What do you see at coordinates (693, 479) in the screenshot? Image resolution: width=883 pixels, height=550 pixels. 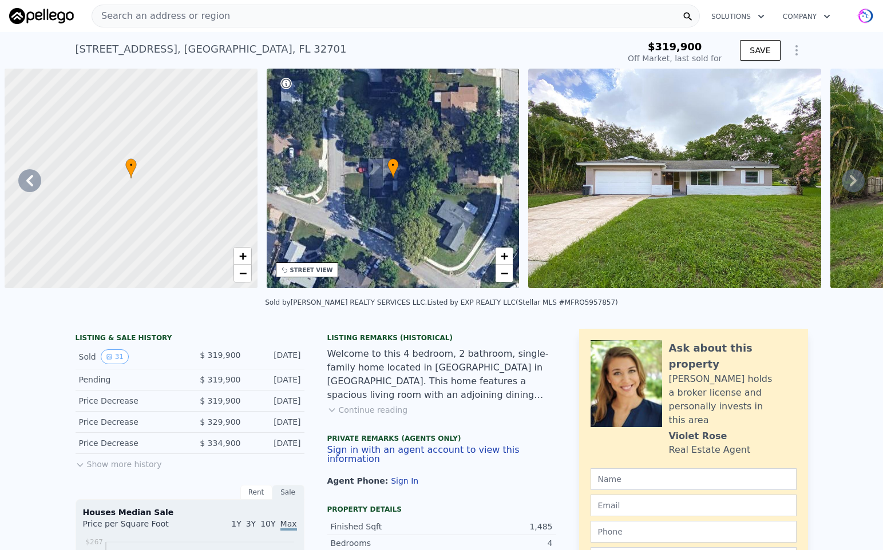 I see `input: Name` at bounding box center [693, 479].